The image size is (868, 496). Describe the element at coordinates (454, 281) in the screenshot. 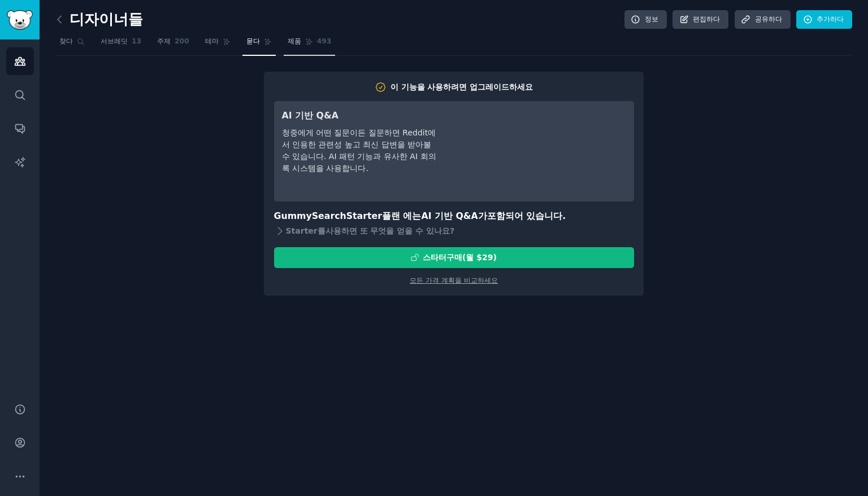

I see `a: 모든 가격 계획을 비교하세요` at that location.